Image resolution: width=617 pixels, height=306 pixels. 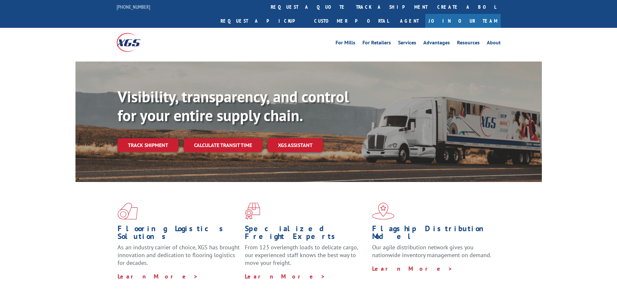 What do you see at coordinates (306, 234) in the screenshot?
I see `h1: Specialized Freight Experts` at bounding box center [306, 234].